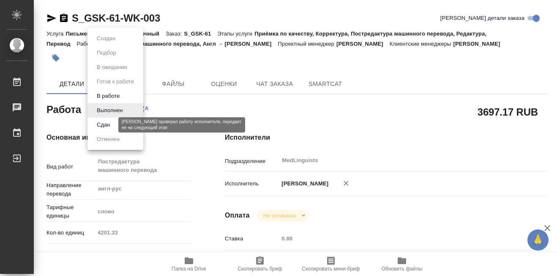  Describe the element at coordinates (108, 139) in the screenshot. I see `button: Отменен` at that location.